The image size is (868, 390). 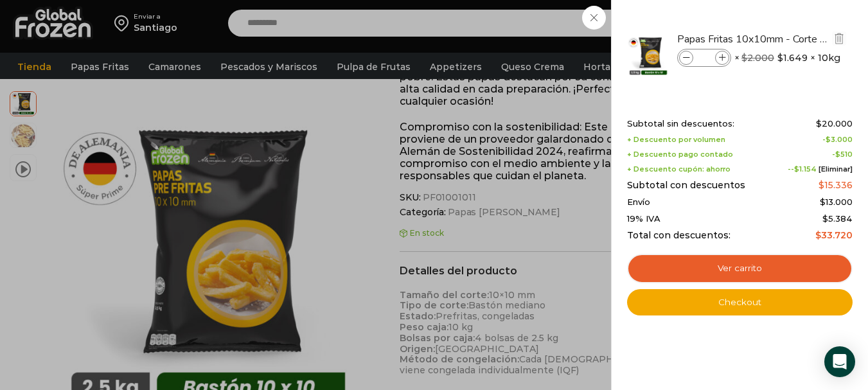 What do you see at coordinates (686, 185) in the screenshot?
I see `span: Subtotal con descuentos` at bounding box center [686, 185].